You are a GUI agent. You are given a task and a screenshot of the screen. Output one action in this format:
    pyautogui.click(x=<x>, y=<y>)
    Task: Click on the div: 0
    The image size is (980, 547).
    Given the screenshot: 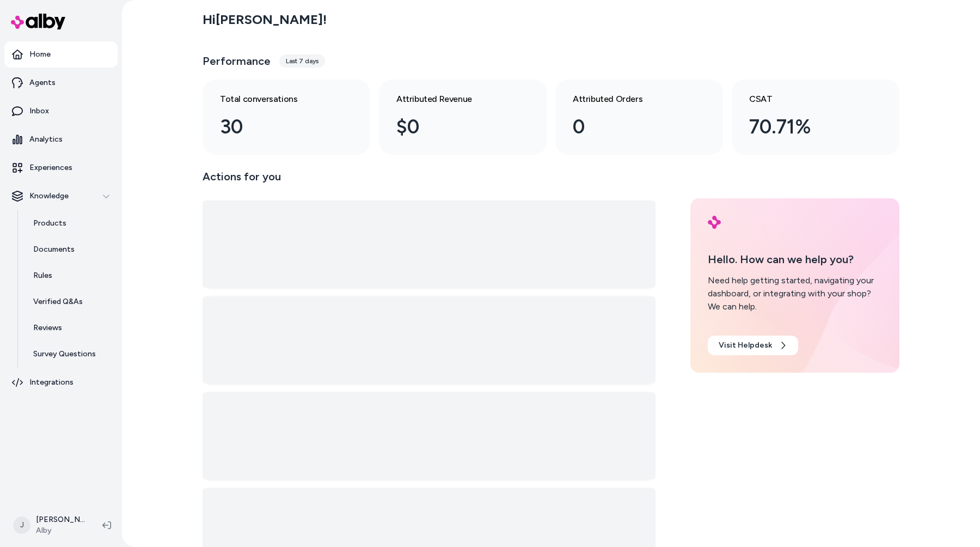 What is the action you would take?
    pyautogui.click(x=630, y=127)
    